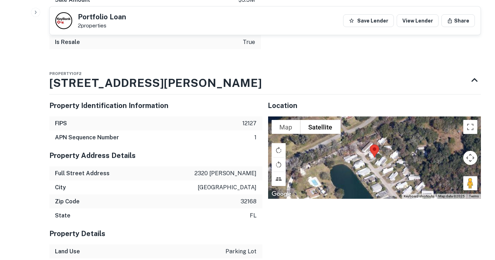 The width and height of the screenshot is (495, 260). I want to click on p: 1, so click(256, 138).